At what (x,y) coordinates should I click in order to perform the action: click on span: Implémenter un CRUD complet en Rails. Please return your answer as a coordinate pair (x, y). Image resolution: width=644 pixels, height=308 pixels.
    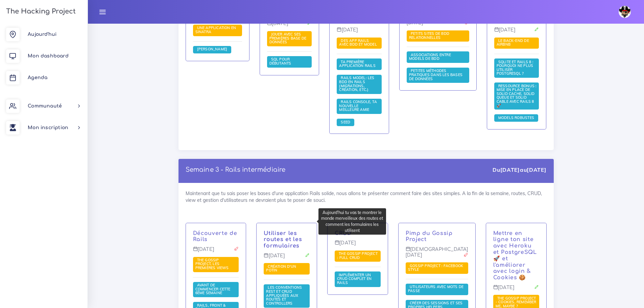
    Looking at the image, I should click on (354, 278).